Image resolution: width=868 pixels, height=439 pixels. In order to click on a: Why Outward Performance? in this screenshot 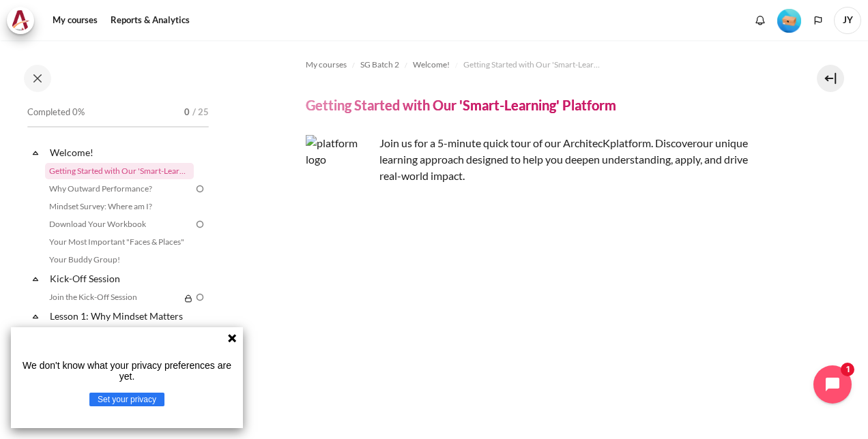, I will do `click(119, 189)`.